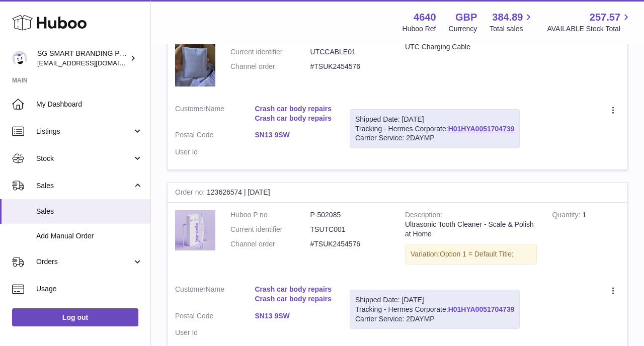 The width and height of the screenshot is (644, 346). Describe the element at coordinates (463, 29) in the screenshot. I see `div: Currency` at that location.